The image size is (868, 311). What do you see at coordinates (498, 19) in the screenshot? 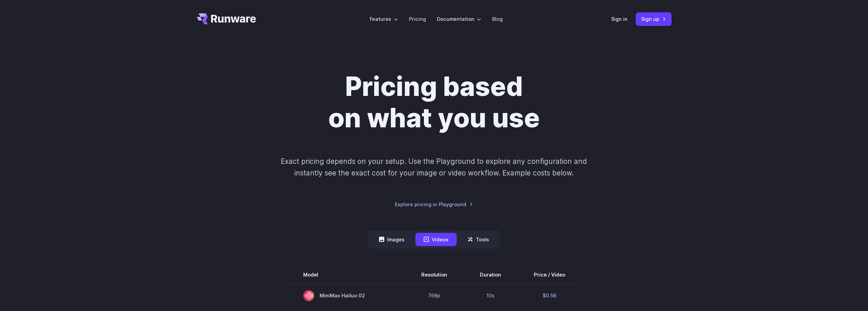
I see `a: Blog` at bounding box center [498, 19].